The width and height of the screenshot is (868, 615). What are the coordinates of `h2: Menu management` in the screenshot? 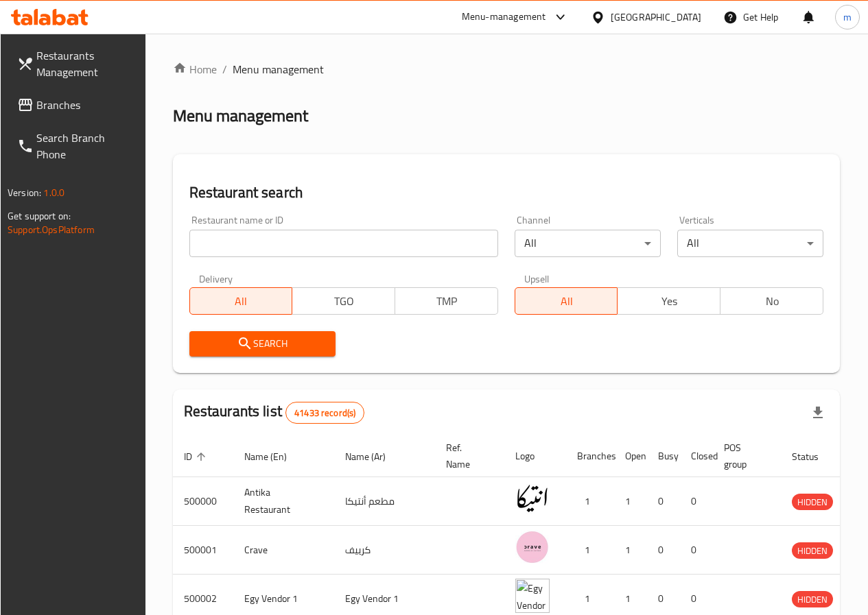 It's located at (240, 116).